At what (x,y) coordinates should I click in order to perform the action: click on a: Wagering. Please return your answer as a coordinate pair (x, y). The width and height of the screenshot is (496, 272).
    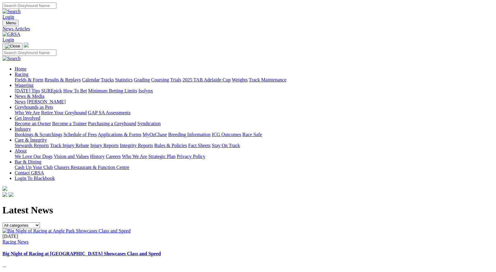
    Looking at the image, I should click on (24, 85).